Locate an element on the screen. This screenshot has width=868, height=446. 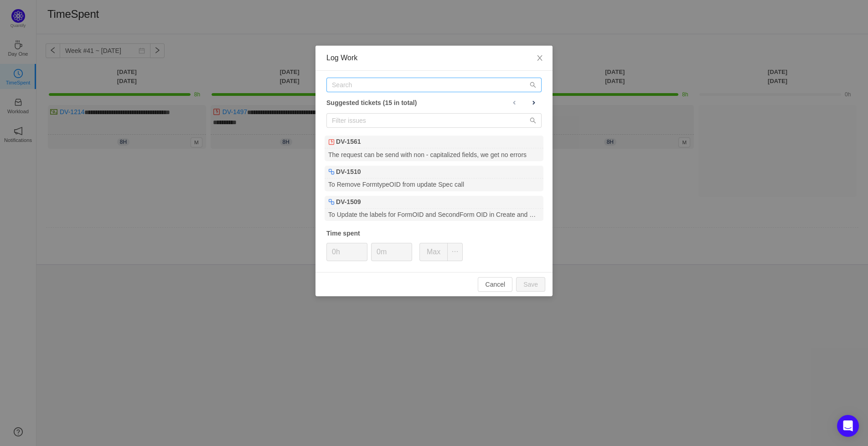
b: DV-1509 is located at coordinates (348, 202).